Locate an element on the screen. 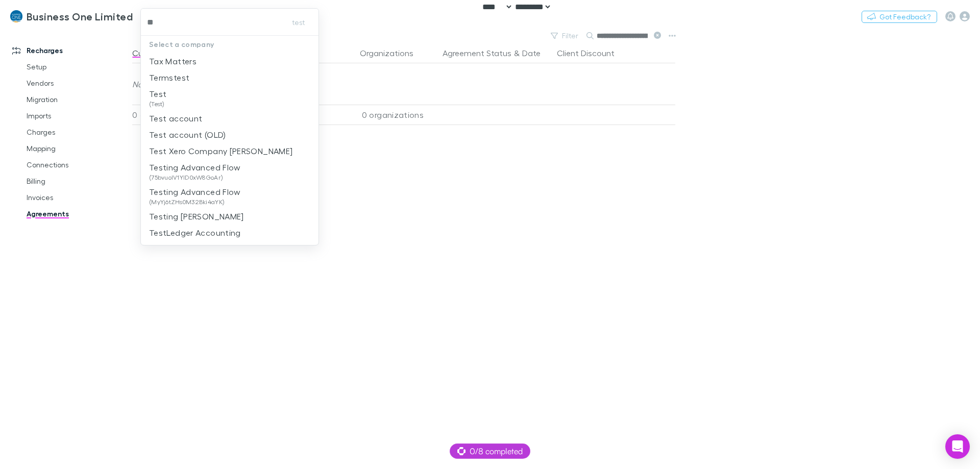 This screenshot has height=469, width=980. p: Test account is located at coordinates (176, 118).